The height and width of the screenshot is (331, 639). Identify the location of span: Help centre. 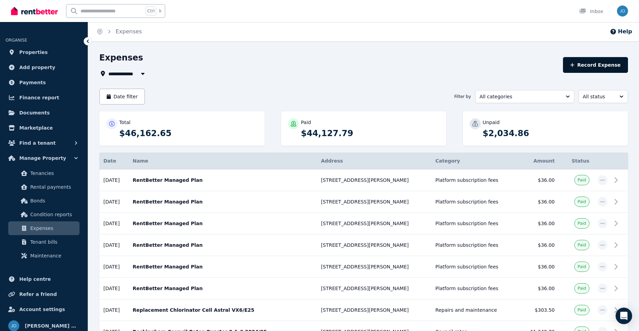
(35, 279).